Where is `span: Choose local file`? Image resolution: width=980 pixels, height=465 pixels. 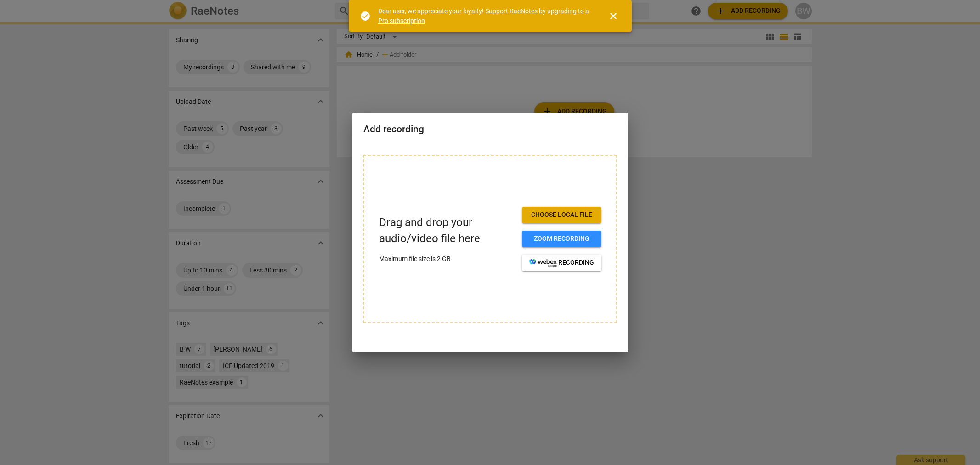 span: Choose local file is located at coordinates (561, 215).